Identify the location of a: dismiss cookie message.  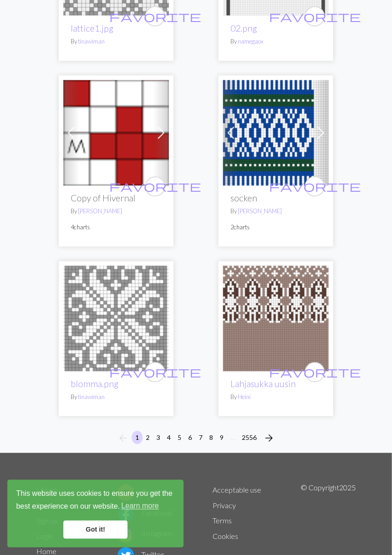
(95, 530).